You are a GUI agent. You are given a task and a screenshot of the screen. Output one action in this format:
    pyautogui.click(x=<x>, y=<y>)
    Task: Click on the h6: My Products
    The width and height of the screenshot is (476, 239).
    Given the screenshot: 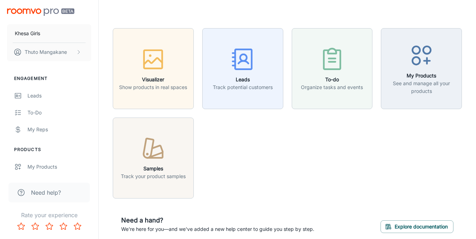 What is the action you would take?
    pyautogui.click(x=422, y=76)
    